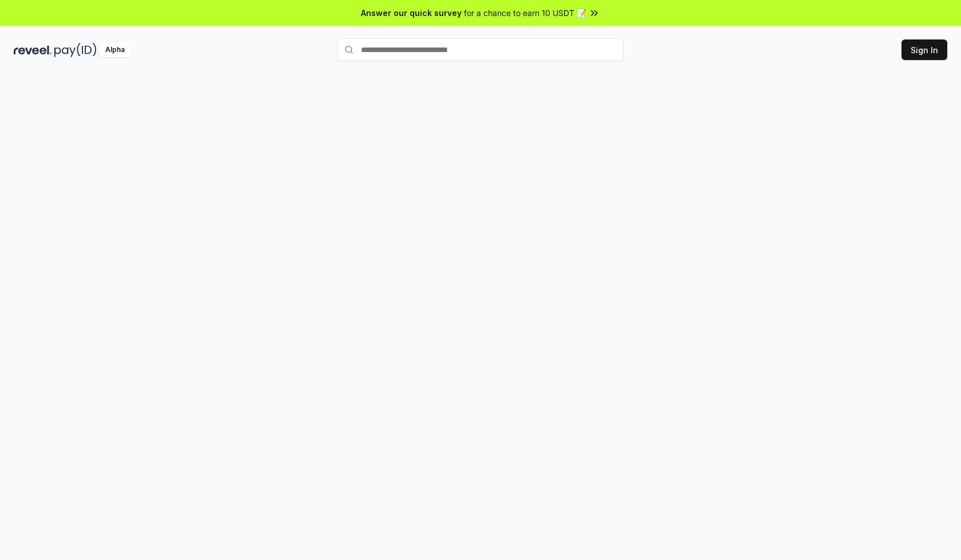  I want to click on span: Answer our quick survey, so click(411, 13).